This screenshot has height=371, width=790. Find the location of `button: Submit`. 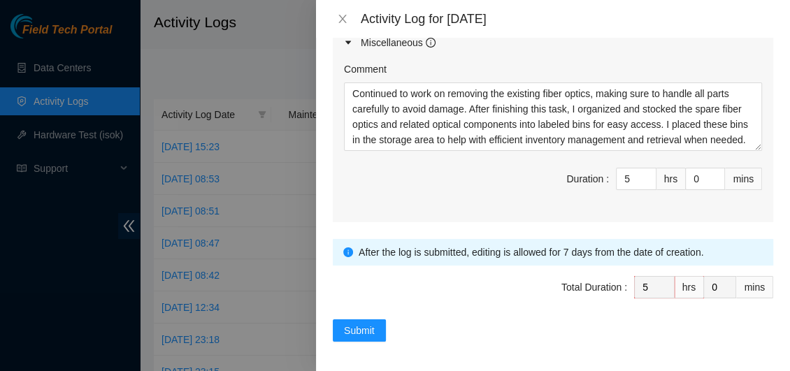

button: Submit is located at coordinates (359, 331).